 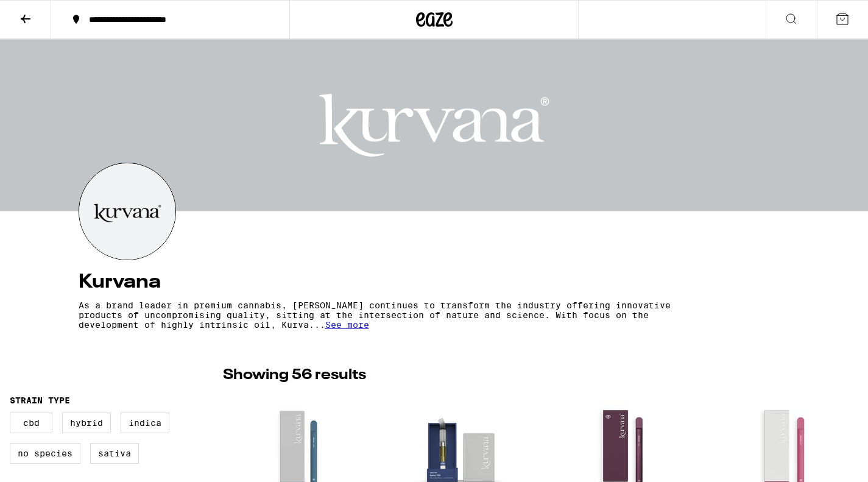 I want to click on h4: Kurvana, so click(x=434, y=282).